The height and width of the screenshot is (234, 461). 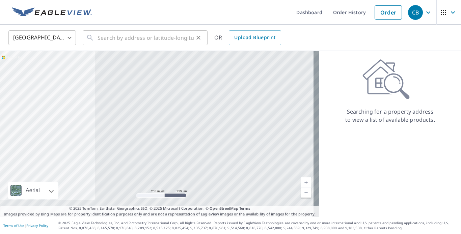 What do you see at coordinates (145, 38) in the screenshot?
I see `input: Search by address or latitude-longitude` at bounding box center [145, 38].